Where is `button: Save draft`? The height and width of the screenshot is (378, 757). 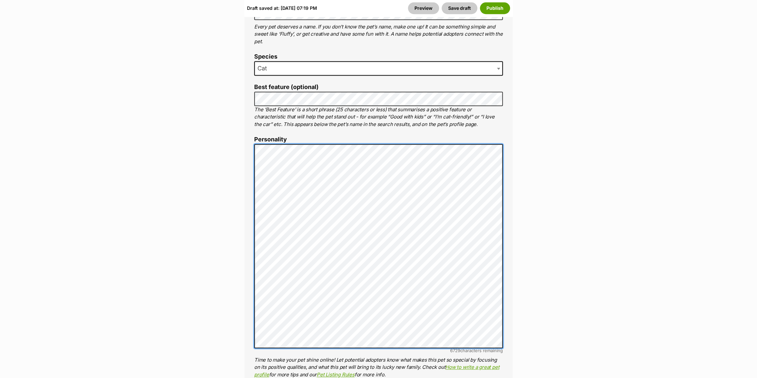 button: Save draft is located at coordinates (459, 8).